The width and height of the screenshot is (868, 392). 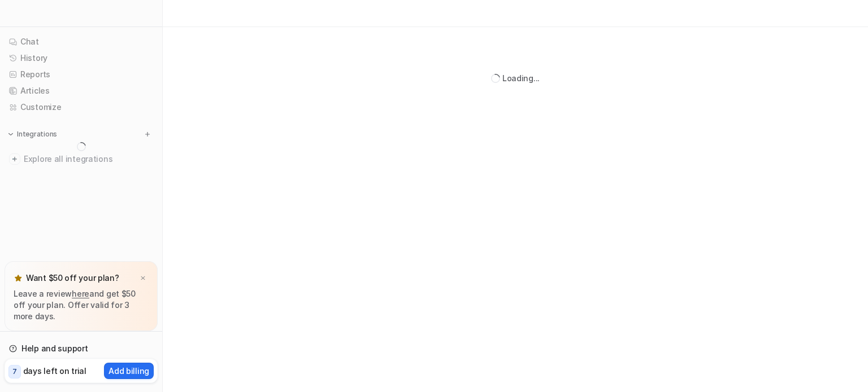 What do you see at coordinates (143, 278) in the screenshot?
I see `img: x` at bounding box center [143, 278].